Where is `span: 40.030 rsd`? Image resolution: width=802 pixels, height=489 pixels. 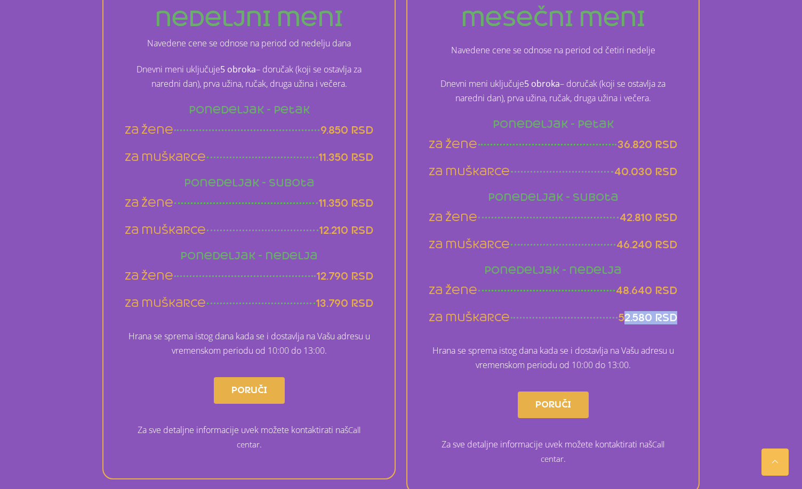 span: 40.030 rsd is located at coordinates (645, 172).